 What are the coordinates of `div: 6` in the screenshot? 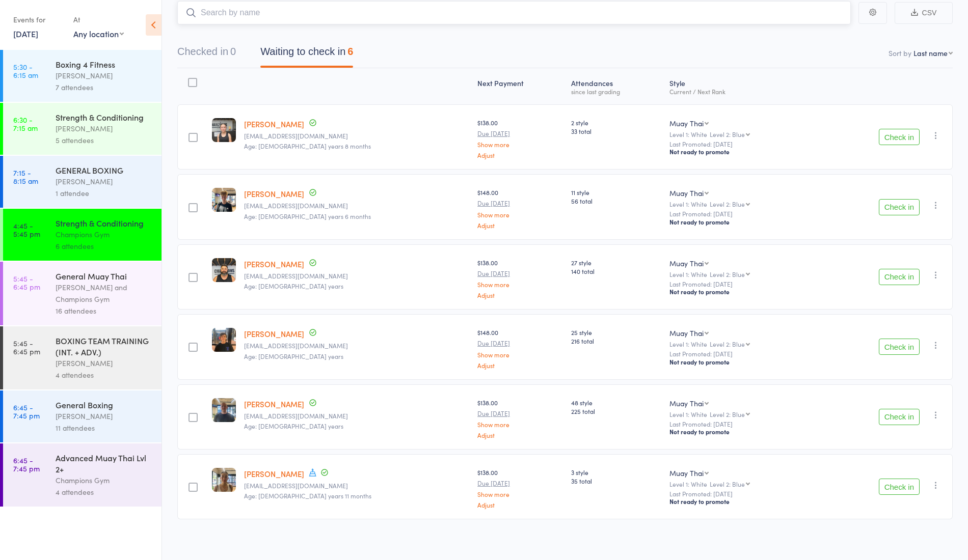 It's located at (350, 52).